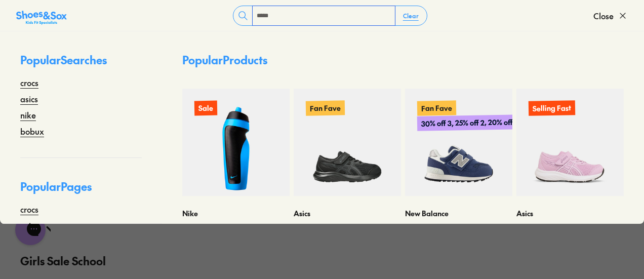  I want to click on p: Selling Fast, so click(552, 108).